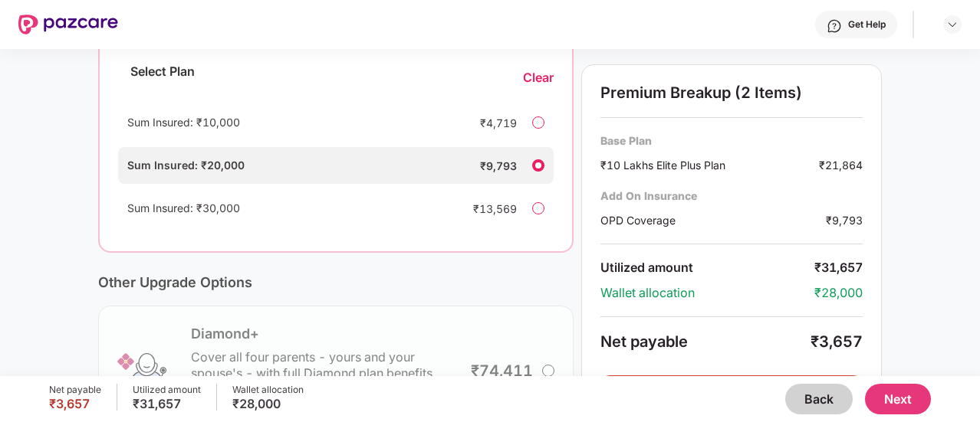  Describe the element at coordinates (186, 165) in the screenshot. I see `span: Sum Insured: ₹20,000` at that location.